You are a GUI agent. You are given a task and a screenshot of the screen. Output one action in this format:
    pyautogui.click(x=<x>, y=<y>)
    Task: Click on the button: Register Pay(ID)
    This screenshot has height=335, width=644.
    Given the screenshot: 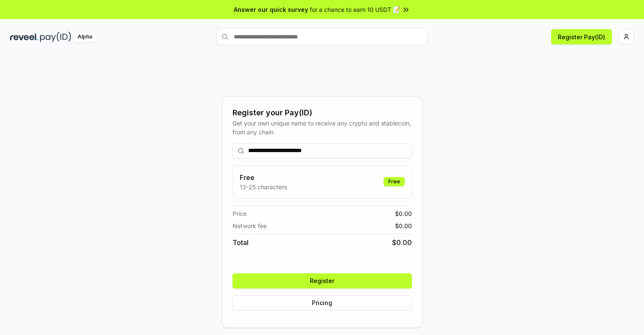 What is the action you would take?
    pyautogui.click(x=582, y=37)
    